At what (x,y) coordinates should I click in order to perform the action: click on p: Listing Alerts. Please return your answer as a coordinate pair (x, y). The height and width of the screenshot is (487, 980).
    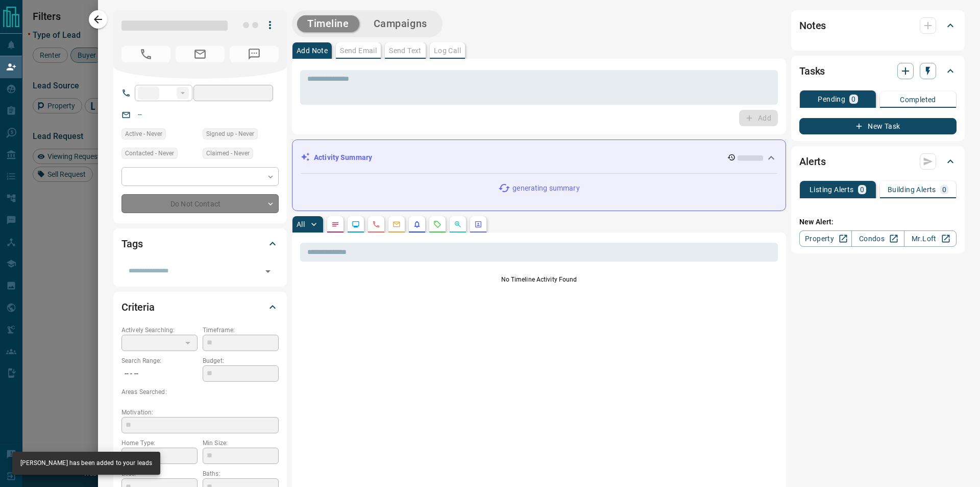
    Looking at the image, I should click on (832, 189).